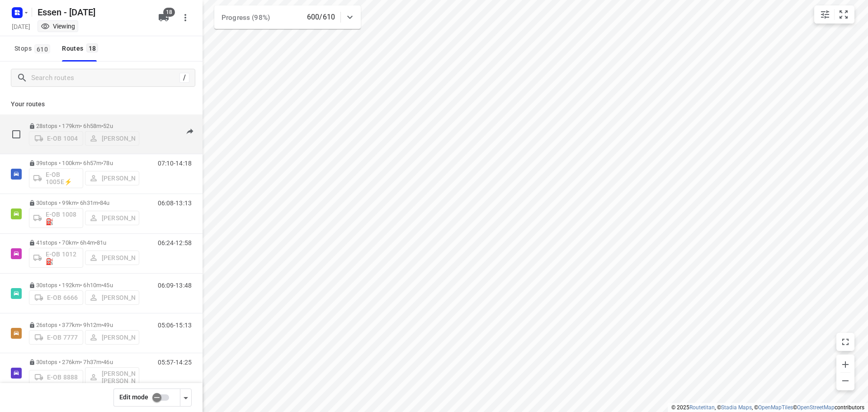 This screenshot has height=412, width=868. Describe the element at coordinates (767, 408) in the screenshot. I see `li: © 2025 , © , © © contributors` at that location.